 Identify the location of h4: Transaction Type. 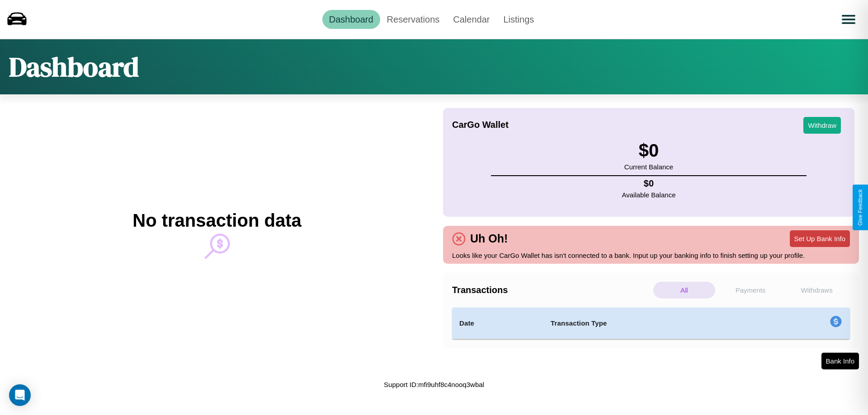
(653, 323).